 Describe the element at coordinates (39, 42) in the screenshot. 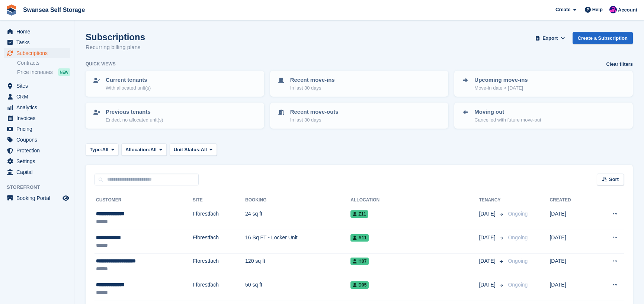

I see `span: Tasks` at that location.